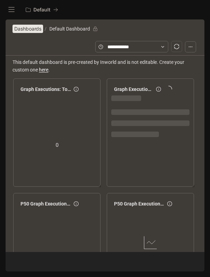 Image resolution: width=210 pixels, height=277 pixels. Describe the element at coordinates (169, 89) in the screenshot. I see `span: loading` at that location.